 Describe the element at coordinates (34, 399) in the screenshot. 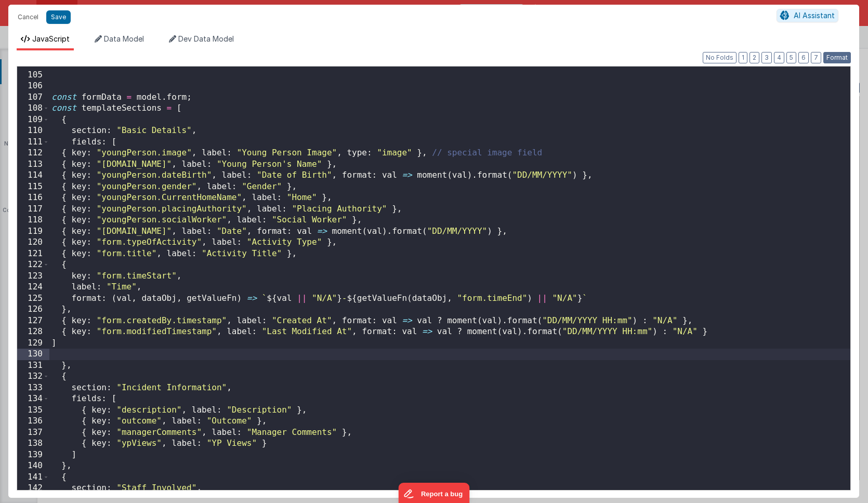

I see `div: 134` at that location.